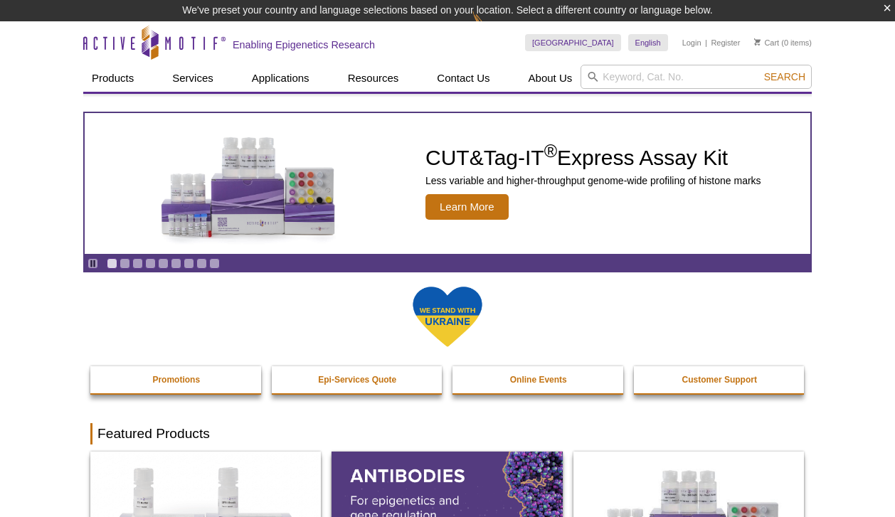 The height and width of the screenshot is (517, 895). Describe the element at coordinates (784, 77) in the screenshot. I see `button: Search` at that location.